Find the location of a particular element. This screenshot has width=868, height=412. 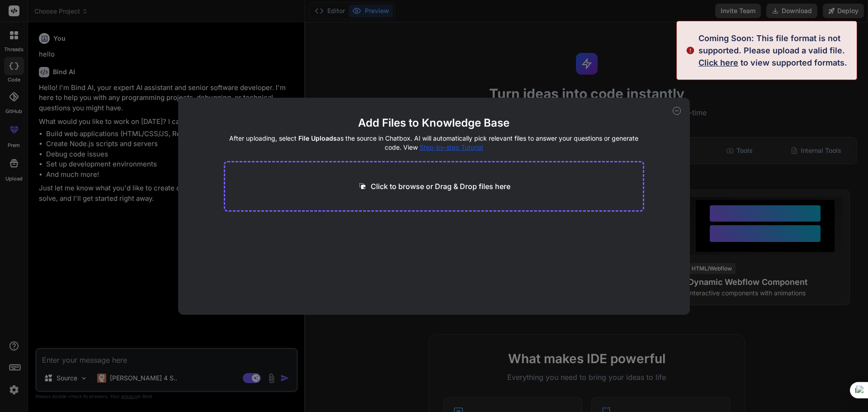

div: Coming Soon: This file format is not supported. Please upload a valid file. to view supported for... is located at coordinates (775, 50).